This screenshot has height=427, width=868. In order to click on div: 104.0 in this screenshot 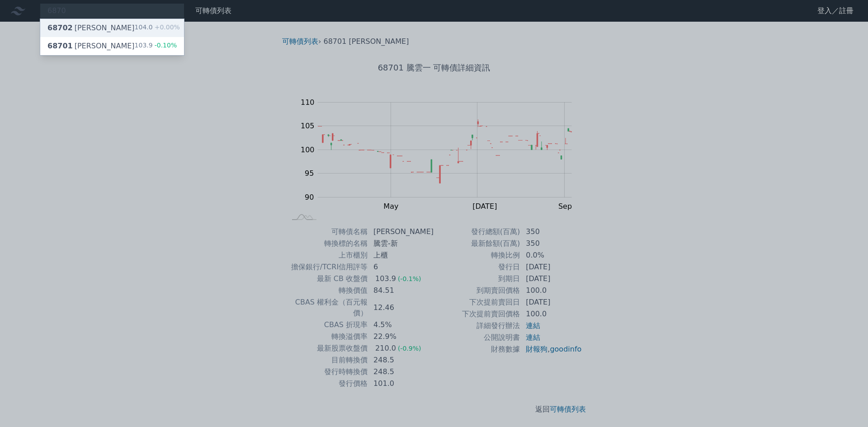, I will do `click(157, 28)`.